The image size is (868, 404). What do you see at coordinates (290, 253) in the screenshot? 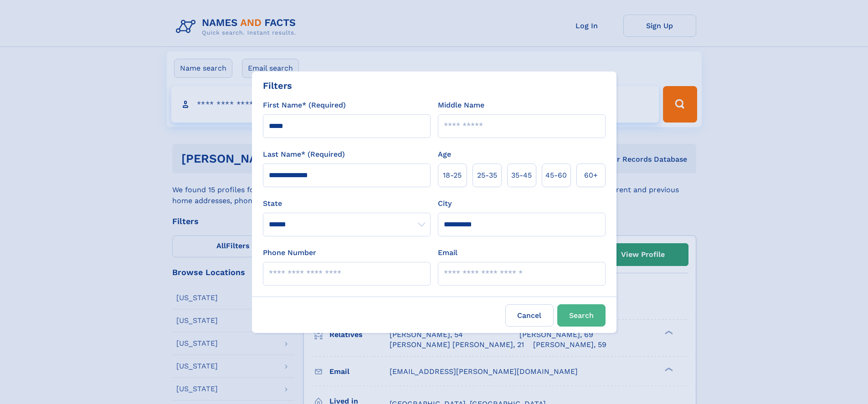
I see `label: Phone Number` at bounding box center [290, 253].